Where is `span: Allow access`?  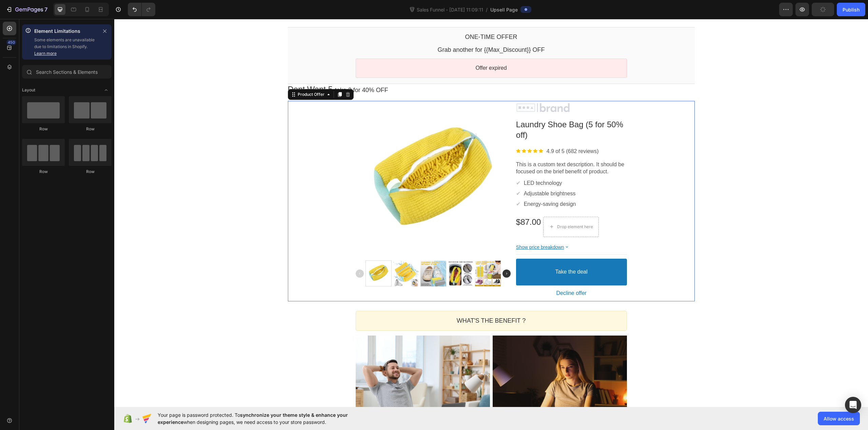
span: Allow access is located at coordinates (839, 419).